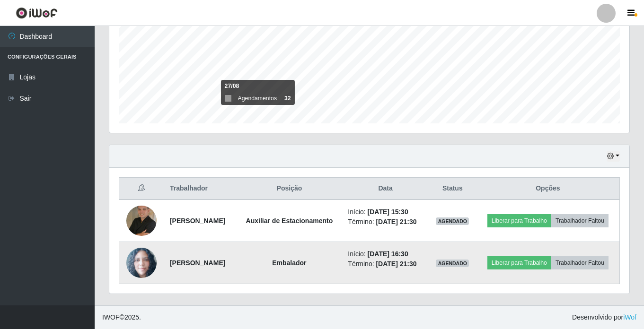  What do you see at coordinates (605, 317) in the screenshot?
I see `span: Desenvolvido por` at bounding box center [605, 317].